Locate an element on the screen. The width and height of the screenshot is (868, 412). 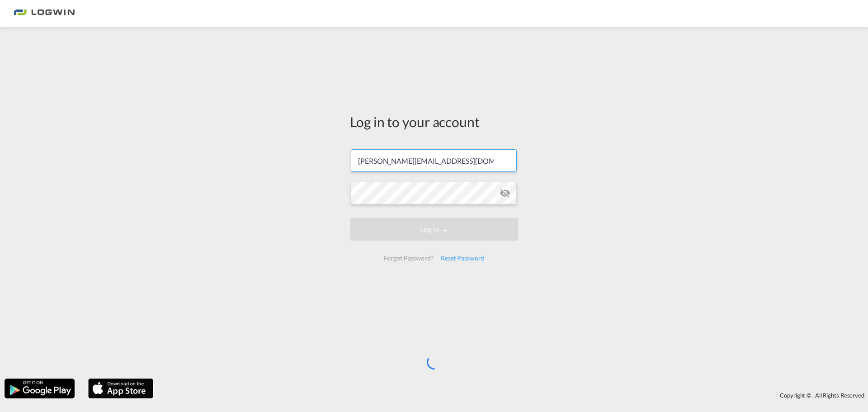
img: google.png is located at coordinates (39, 389).